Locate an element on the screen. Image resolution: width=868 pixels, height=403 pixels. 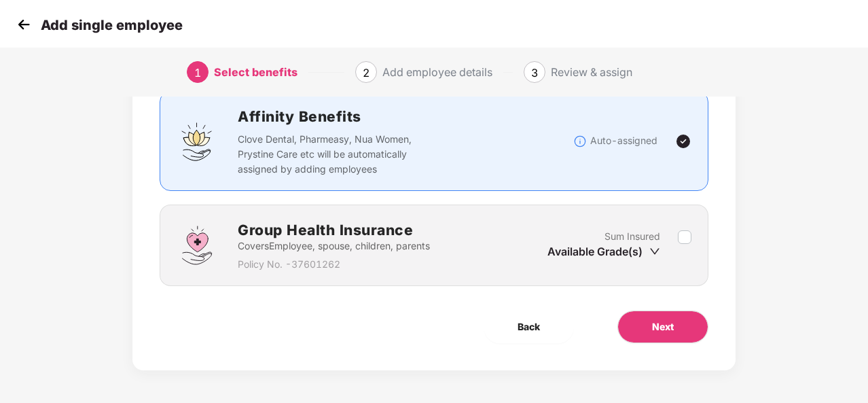
img: svg+xml;base64,PHN2ZyBpZD0iSW5mb18tXzMyeDMyIiBkYXRhLW5hbWU9IkluZm8gLSAzMngzMiIgeG1sbnM9Imh0dHA6Ly... is located at coordinates (581, 142).